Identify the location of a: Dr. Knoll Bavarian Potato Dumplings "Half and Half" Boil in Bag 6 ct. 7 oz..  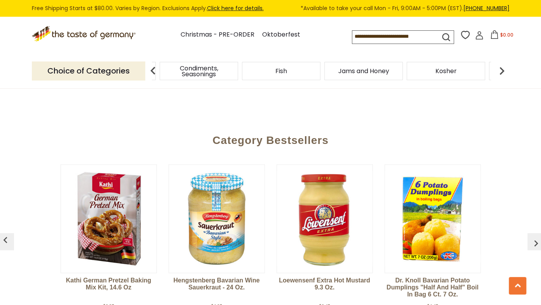
(433, 288).